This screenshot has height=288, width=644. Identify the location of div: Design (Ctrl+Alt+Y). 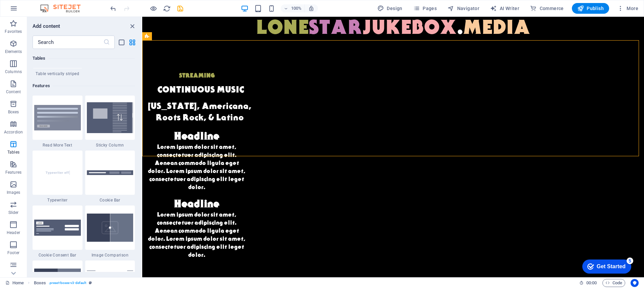
(390, 8).